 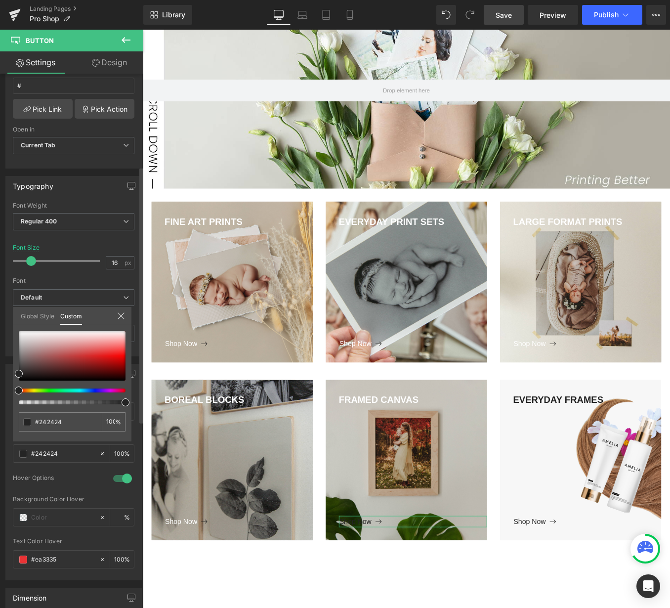 I want to click on span: Library, so click(x=173, y=15).